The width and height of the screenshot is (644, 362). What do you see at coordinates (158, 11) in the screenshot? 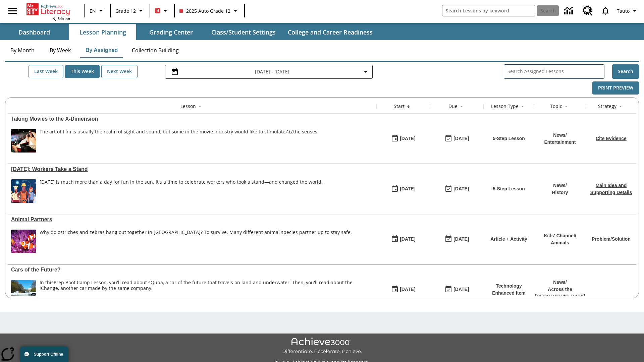
I see `span: B` at bounding box center [158, 11].